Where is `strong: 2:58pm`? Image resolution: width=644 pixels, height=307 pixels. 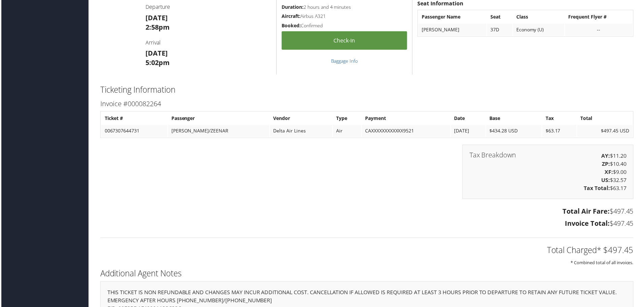 strong: 2:58pm is located at coordinates (157, 27).